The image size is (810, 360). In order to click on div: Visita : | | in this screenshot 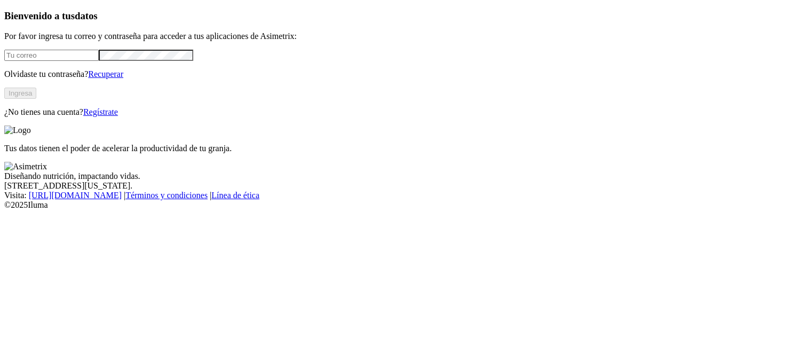, I will do `click(405, 195)`.